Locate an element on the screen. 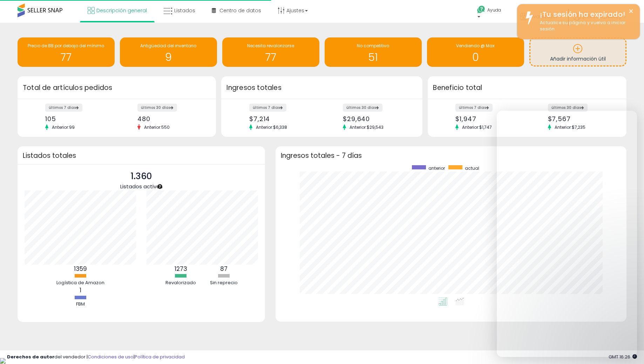 Image resolution: width=644 pixels, height=364 pixels. a: Precio de BB por debajo del mínimo 77 is located at coordinates (66, 52).